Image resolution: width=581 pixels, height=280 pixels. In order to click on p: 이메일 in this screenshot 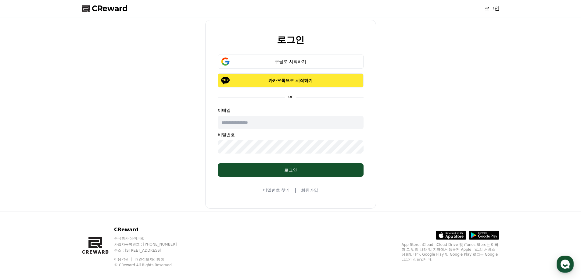, I will do `click(291, 110)`.